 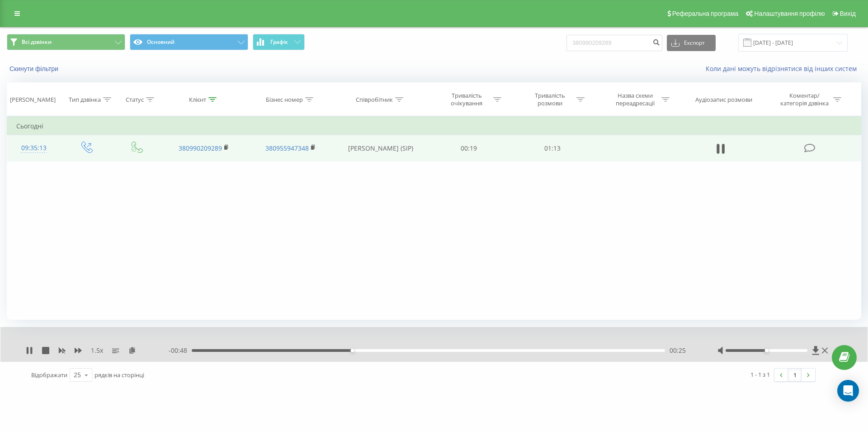 I want to click on a: Коли дані можуть відрізнятися вiд інших систем, so click(x=784, y=69).